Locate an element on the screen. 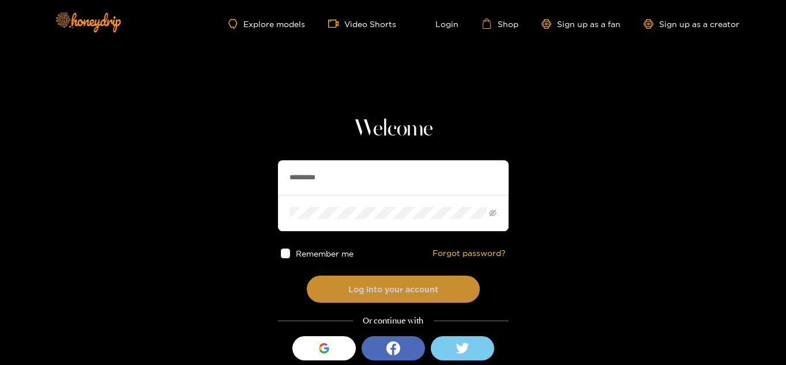 The image size is (786, 365). a: Sign up as a fan is located at coordinates (580, 24).